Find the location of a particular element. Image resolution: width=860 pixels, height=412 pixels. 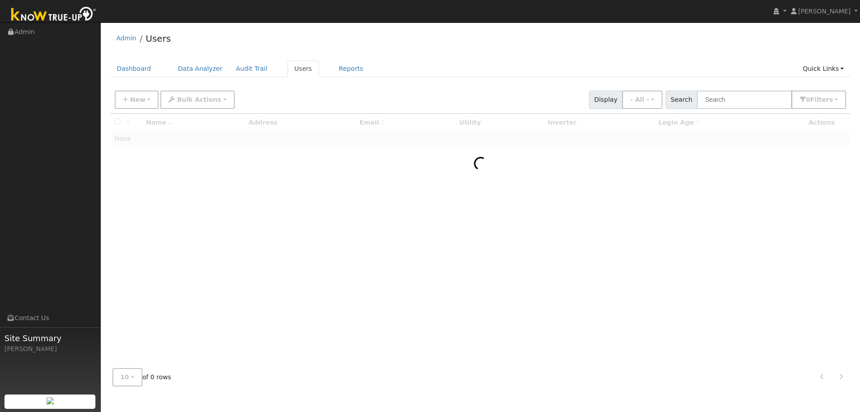

img: retrieve is located at coordinates (50, 400).